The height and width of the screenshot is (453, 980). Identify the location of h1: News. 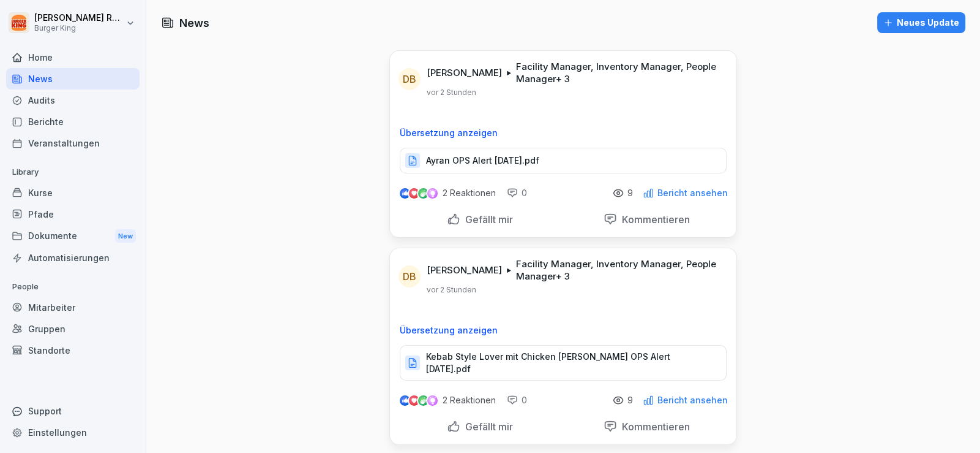
(194, 23).